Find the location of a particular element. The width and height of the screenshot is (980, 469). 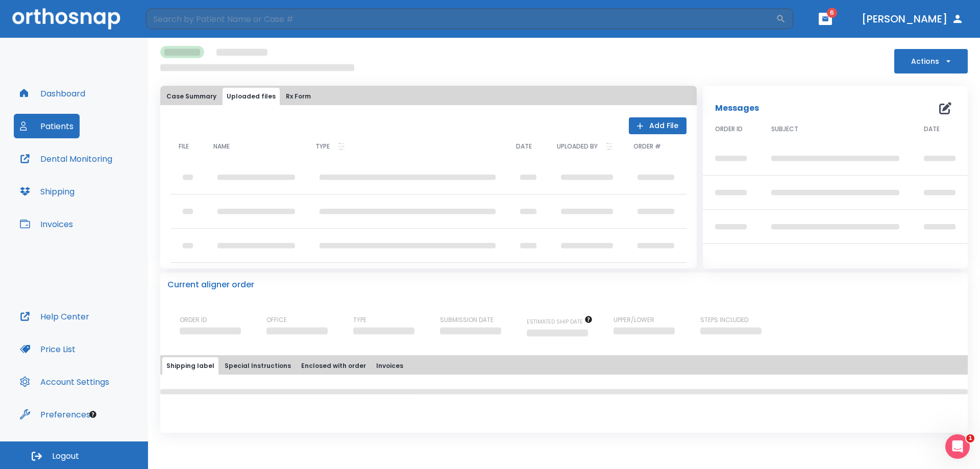

p: UPPER/LOWER is located at coordinates (634, 320).